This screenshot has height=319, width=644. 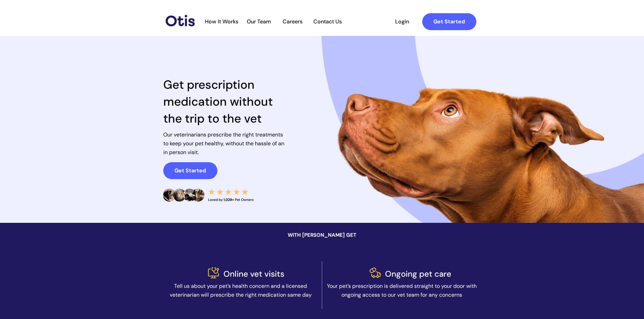 I want to click on span: Contact Us, so click(x=327, y=21).